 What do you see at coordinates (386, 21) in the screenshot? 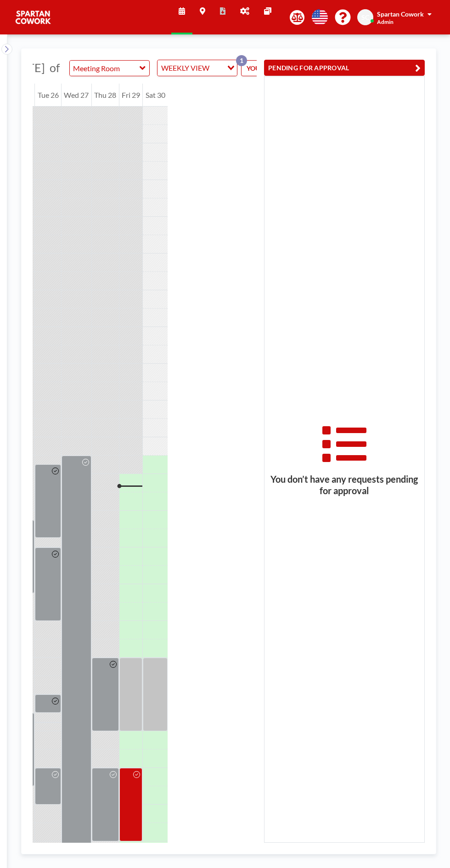
I see `span: Admin` at bounding box center [386, 21].